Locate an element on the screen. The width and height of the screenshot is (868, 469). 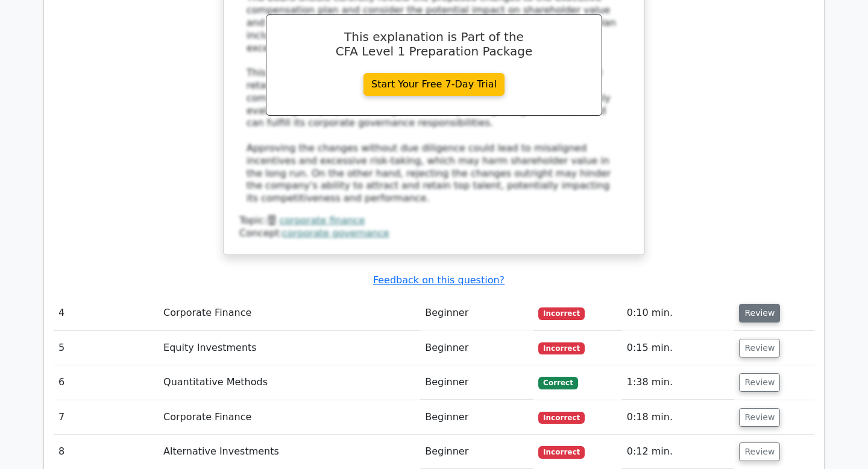
a: Start Your Free 7-Day Trial is located at coordinates (434, 85).